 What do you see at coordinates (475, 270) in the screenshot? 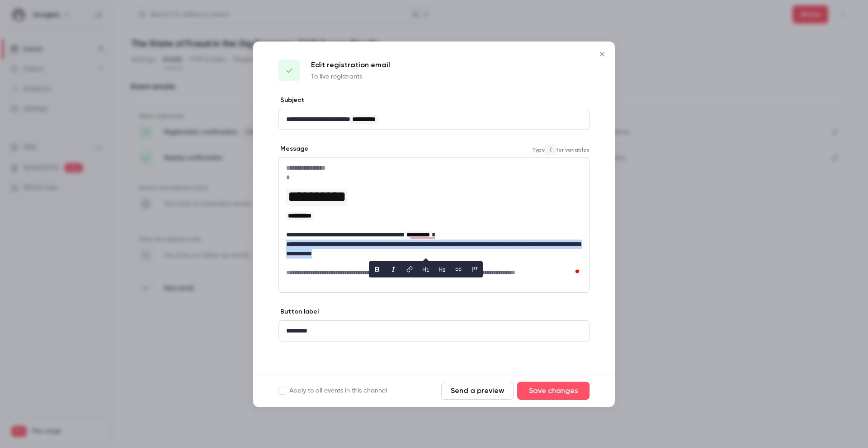
I see `button: blockquote` at bounding box center [475, 270].